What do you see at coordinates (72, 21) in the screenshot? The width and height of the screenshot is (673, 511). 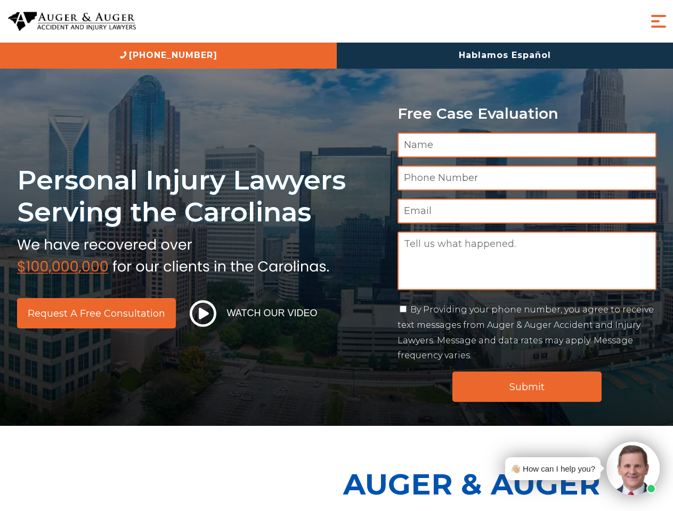 I see `a: Auger & Auger Accident and Injury Lawyers Logo` at bounding box center [72, 21].